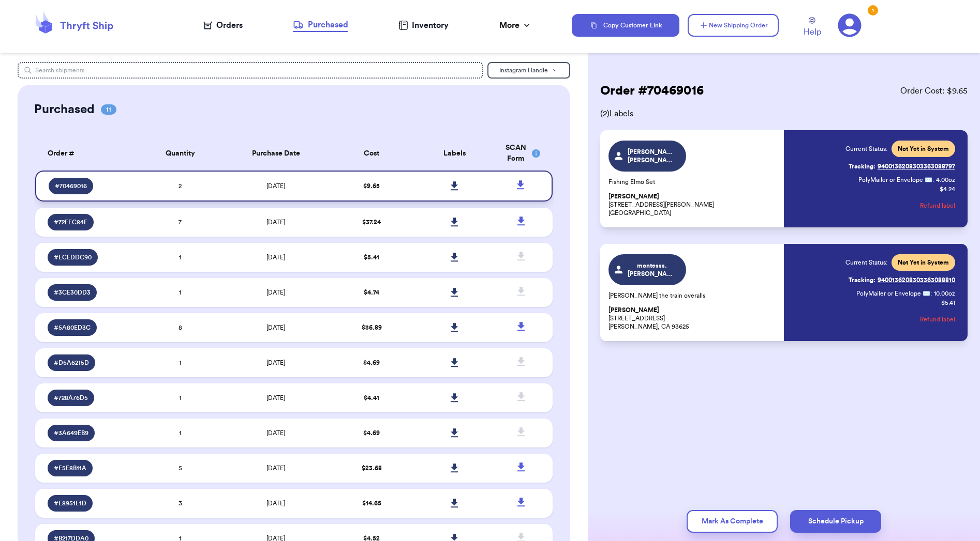  Describe the element at coordinates (371, 468) in the screenshot. I see `span: $ 23.68` at that location.